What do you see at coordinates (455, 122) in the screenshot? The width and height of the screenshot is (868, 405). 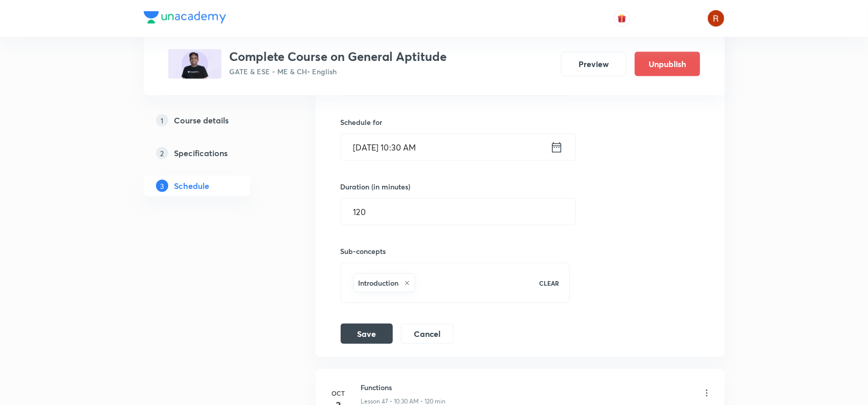 I see `h6: Schedule for` at bounding box center [455, 122].